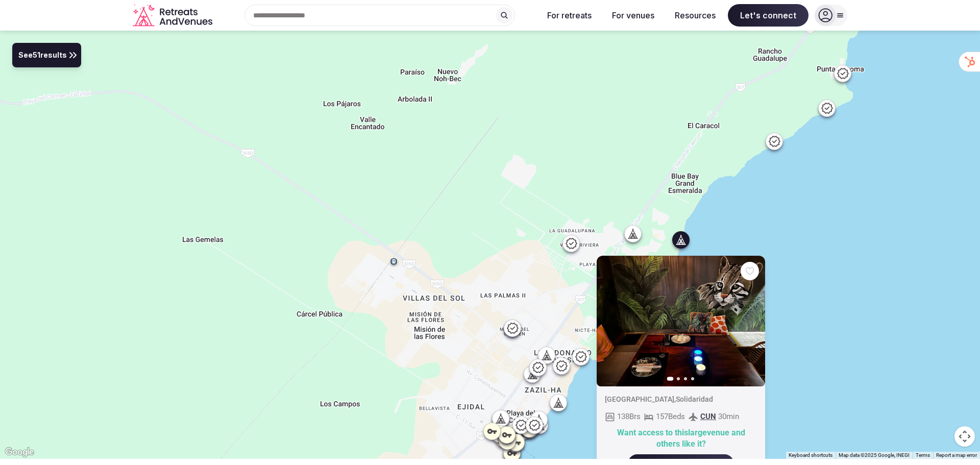  I want to click on a: Report a map error, so click(956, 454).